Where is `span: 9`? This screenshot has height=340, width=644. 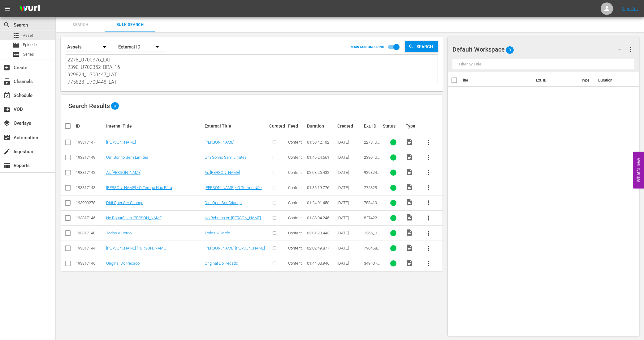
span: 9 is located at coordinates (115, 106).